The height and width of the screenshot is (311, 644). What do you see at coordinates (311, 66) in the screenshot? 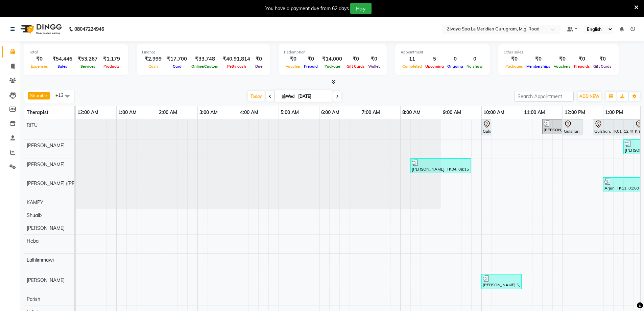
I see `span: Prepaid` at bounding box center [311, 66].